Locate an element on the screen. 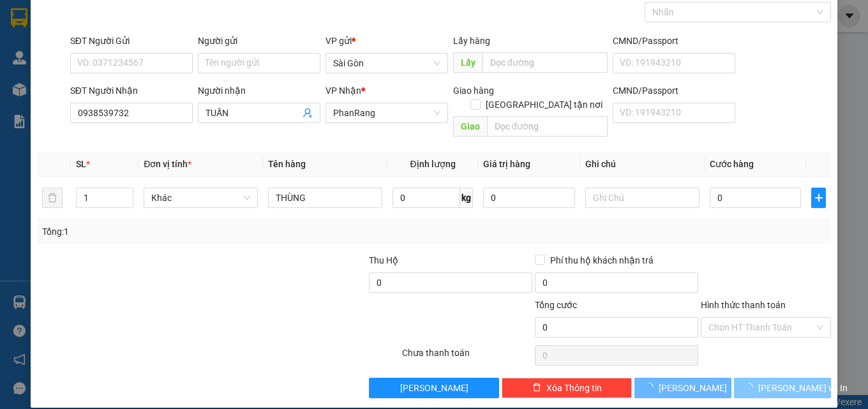 The height and width of the screenshot is (409, 868). span: plus is located at coordinates (819, 198).